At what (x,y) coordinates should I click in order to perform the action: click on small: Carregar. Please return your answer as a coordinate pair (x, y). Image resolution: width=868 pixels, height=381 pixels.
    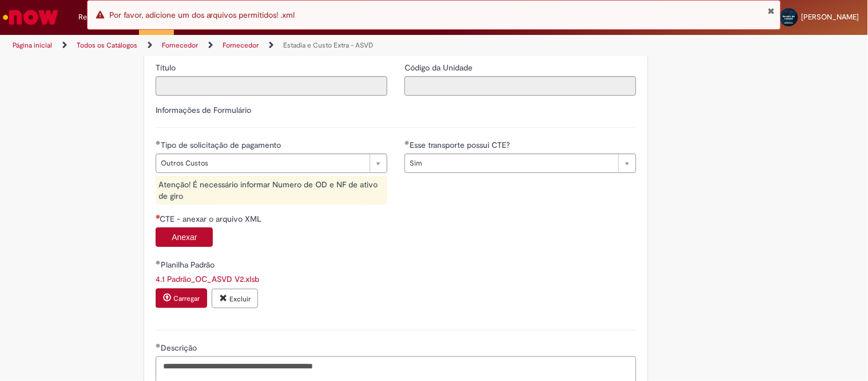
    Looking at the image, I should click on (186, 299).